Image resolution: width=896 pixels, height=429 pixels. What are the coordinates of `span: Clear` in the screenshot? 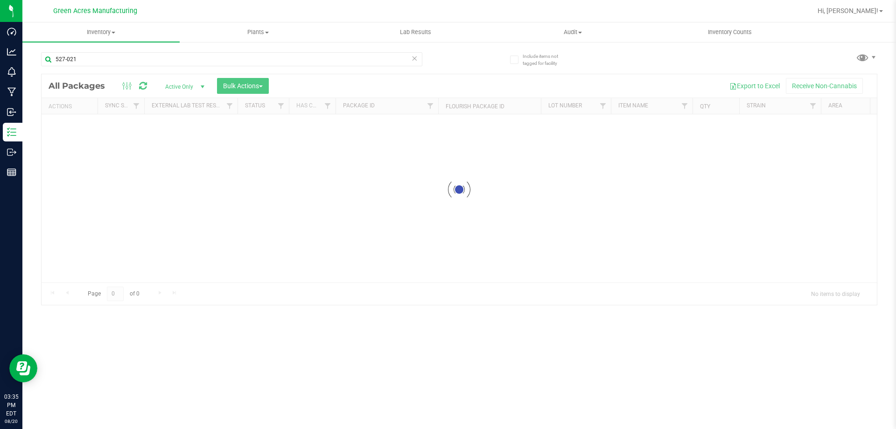 It's located at (414, 58).